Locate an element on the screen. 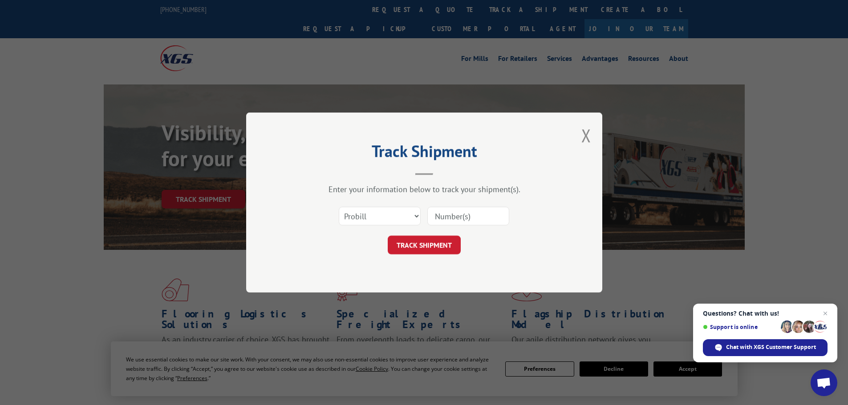 This screenshot has width=848, height=405. div: Enter your information below to track your shipment(s). is located at coordinates (424, 189).